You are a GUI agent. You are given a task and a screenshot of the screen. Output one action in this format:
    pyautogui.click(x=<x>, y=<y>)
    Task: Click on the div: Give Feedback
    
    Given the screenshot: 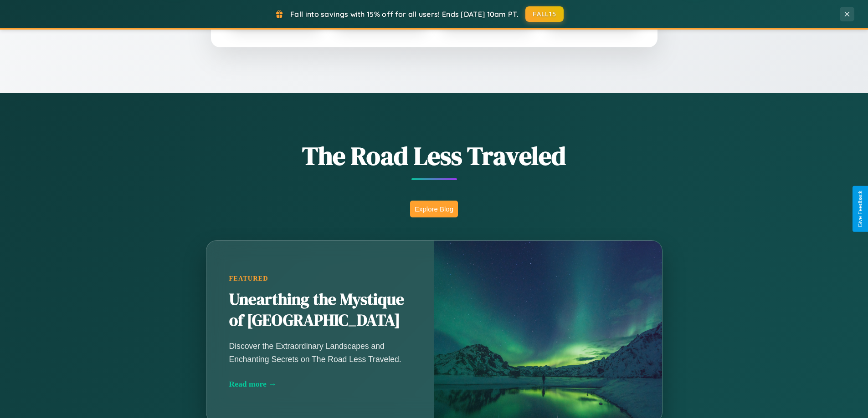 What is the action you would take?
    pyautogui.click(x=860, y=209)
    